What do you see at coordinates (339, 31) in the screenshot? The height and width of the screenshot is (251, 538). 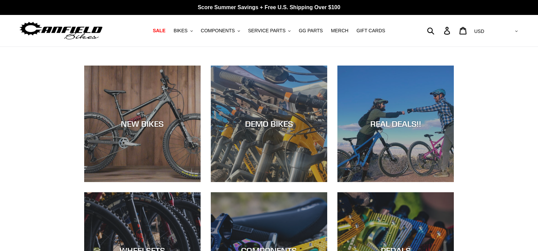 I see `a: MERCH` at bounding box center [339, 31].